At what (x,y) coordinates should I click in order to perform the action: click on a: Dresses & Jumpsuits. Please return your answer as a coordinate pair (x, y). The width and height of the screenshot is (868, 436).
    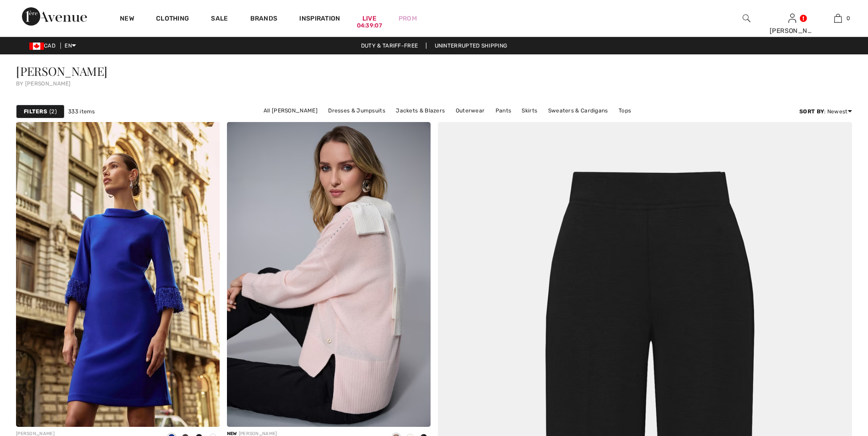
    Looking at the image, I should click on (356, 111).